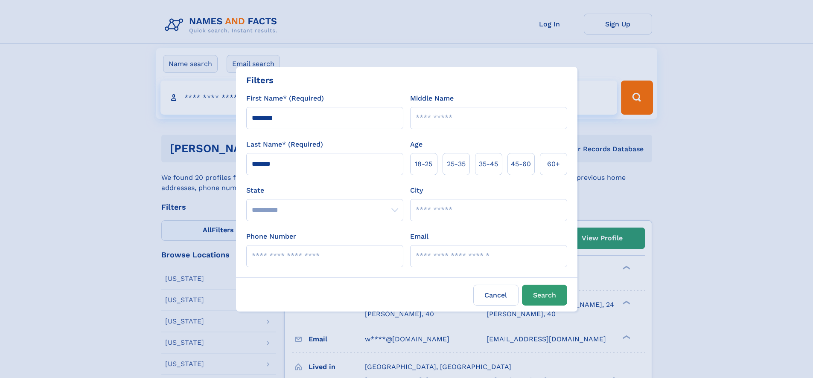  What do you see at coordinates (285, 99) in the screenshot?
I see `label: First Name* (Required)` at bounding box center [285, 99].